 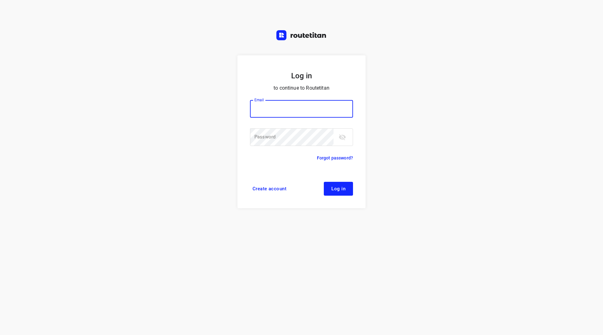 What do you see at coordinates (335, 158) in the screenshot?
I see `a: Forgot password?` at bounding box center [335, 158].